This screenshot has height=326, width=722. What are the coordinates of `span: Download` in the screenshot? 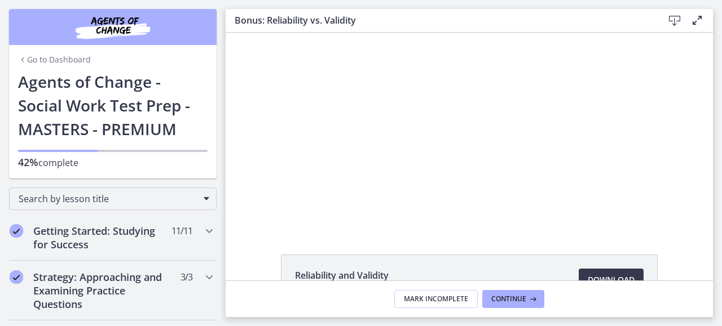 It's located at (611, 280).